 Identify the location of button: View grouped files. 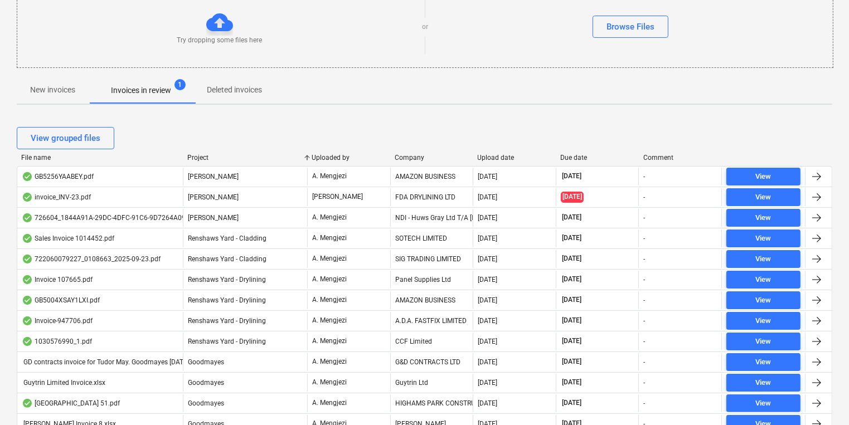
(65, 138).